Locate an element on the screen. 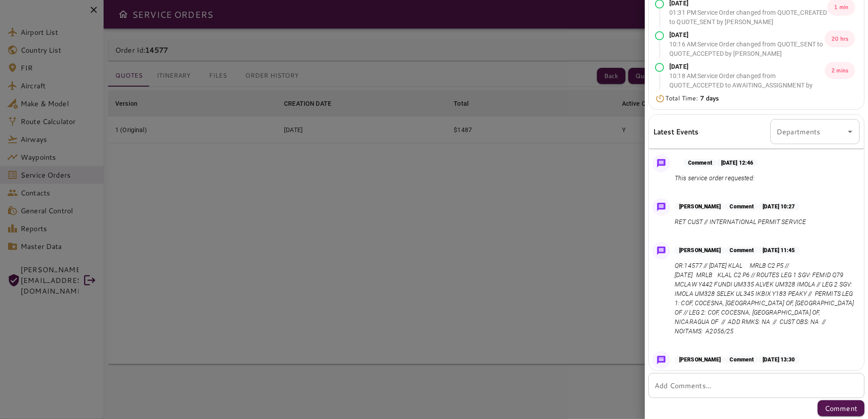 The height and width of the screenshot is (419, 868). p: This service order requested: is located at coordinates (716, 178).